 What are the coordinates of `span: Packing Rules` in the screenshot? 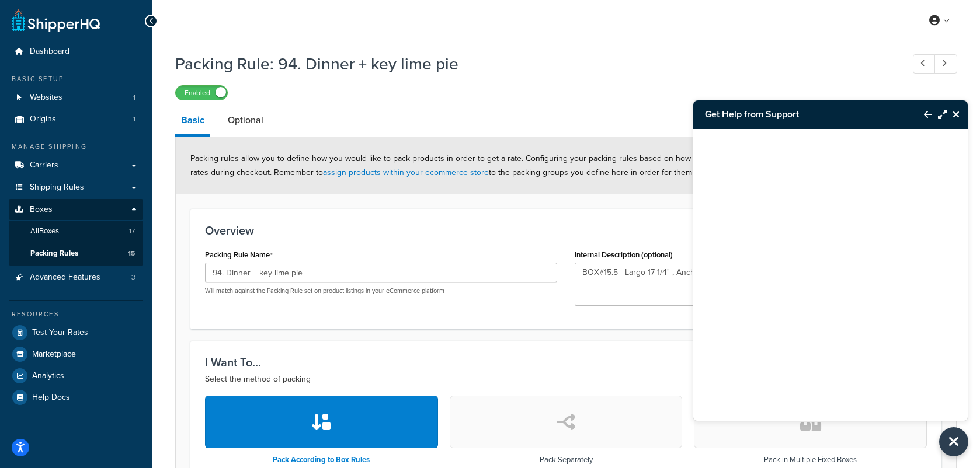 It's located at (54, 254).